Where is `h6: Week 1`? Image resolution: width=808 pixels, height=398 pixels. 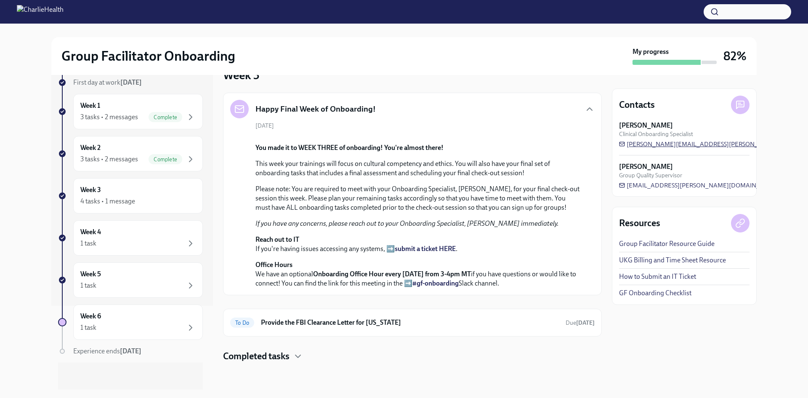 h6: Week 1 is located at coordinates (90, 106).